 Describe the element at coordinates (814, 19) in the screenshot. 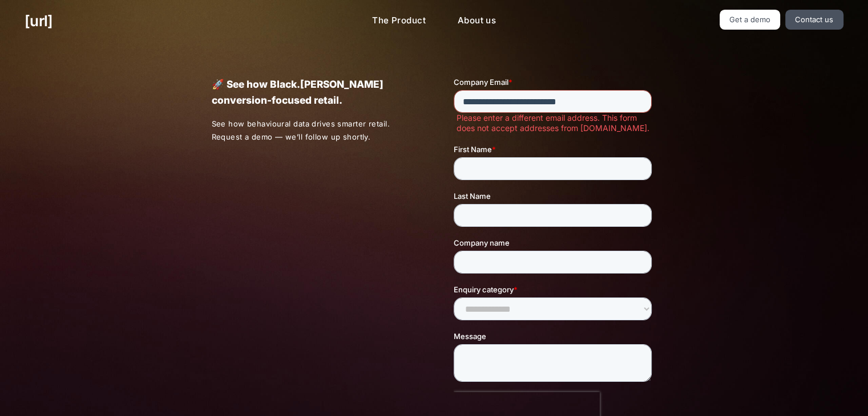

I see `a: Contact us` at that location.